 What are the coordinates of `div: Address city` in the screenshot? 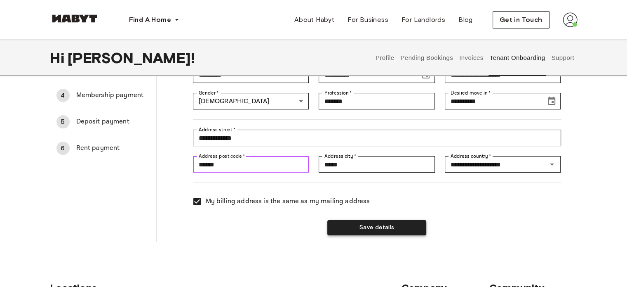 It's located at (377, 164).